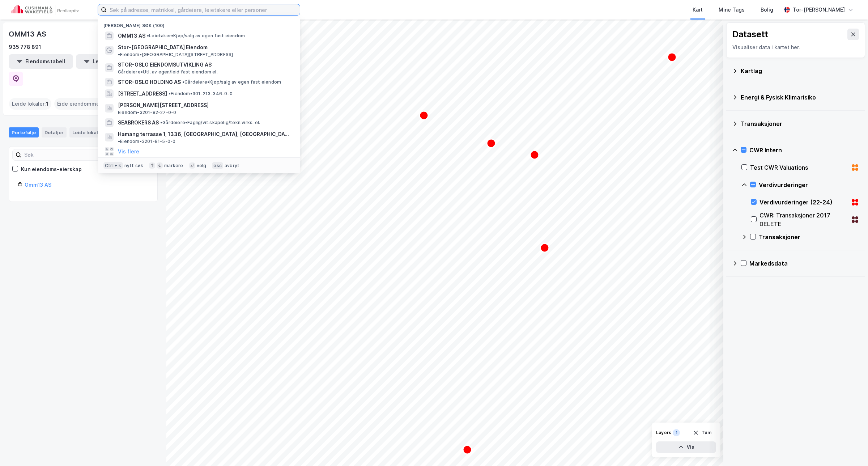 Image resolution: width=868 pixels, height=466 pixels. What do you see at coordinates (201, 166) in the screenshot?
I see `div: velg` at bounding box center [201, 166].